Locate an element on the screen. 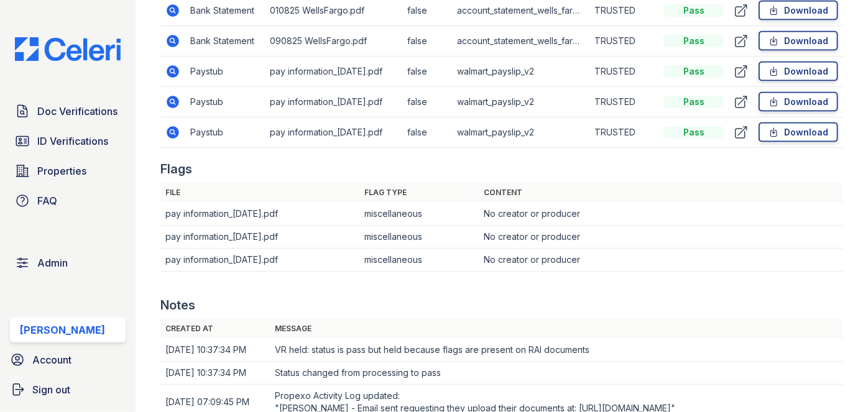 The image size is (868, 412). span: Doc Verifications is located at coordinates (77, 111).